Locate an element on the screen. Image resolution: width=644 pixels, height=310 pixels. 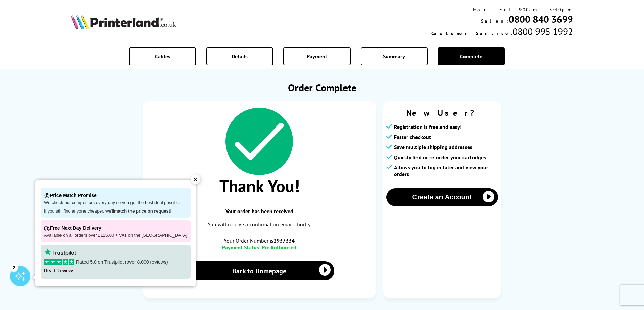
span: 0800 995 1992 is located at coordinates (542, 31).